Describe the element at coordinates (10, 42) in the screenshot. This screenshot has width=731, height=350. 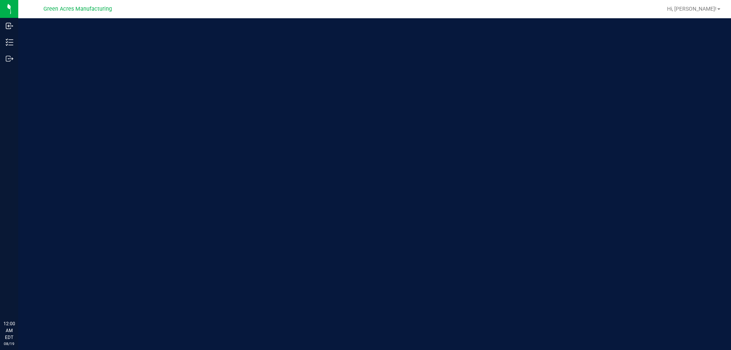
I see `inline-svg: Inventory` at that location.